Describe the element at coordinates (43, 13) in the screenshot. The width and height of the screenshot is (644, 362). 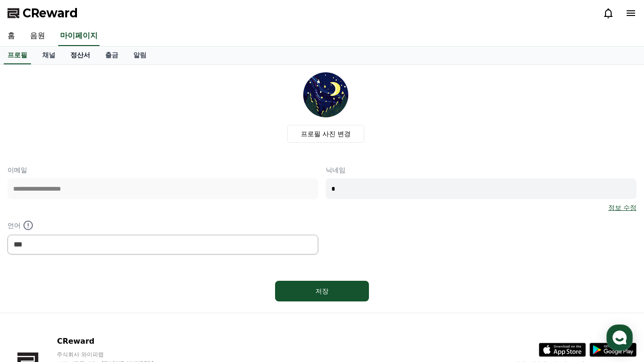
I see `a: CReward` at that location.